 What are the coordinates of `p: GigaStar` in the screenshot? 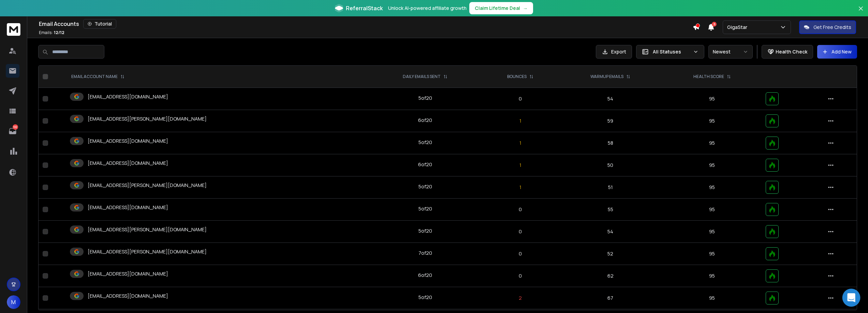 It's located at (738, 27).